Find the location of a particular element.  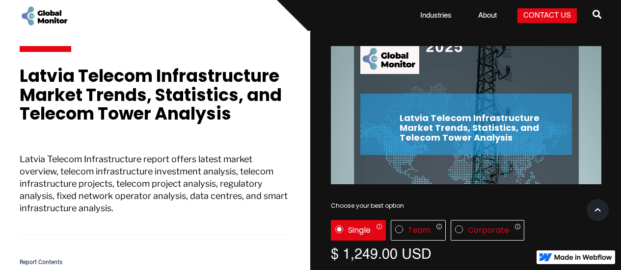

div: Team is located at coordinates (419, 231).